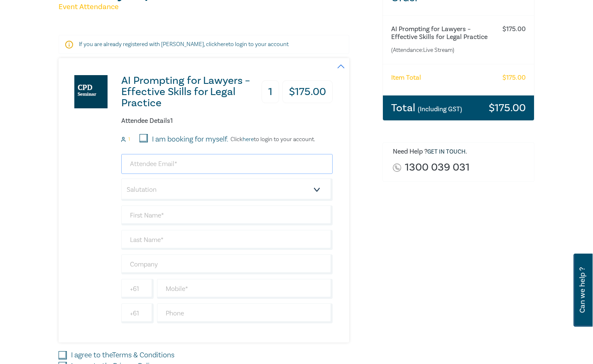  Describe the element at coordinates (122, 355) in the screenshot. I see `label: I agree to the` at that location.